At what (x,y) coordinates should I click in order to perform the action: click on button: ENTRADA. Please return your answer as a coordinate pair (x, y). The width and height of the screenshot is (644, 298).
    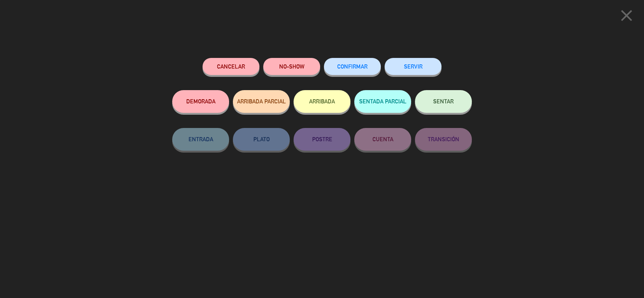
    Looking at the image, I should click on (200, 139).